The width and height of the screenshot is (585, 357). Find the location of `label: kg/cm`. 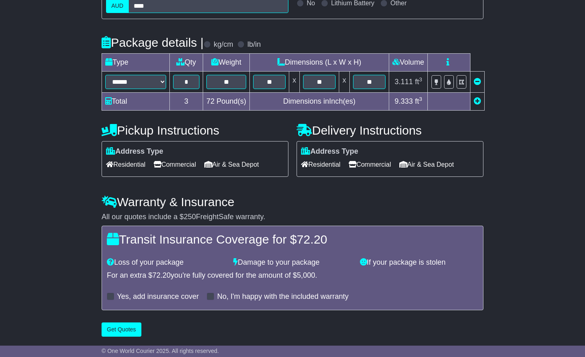

label: kg/cm is located at coordinates (223, 45).